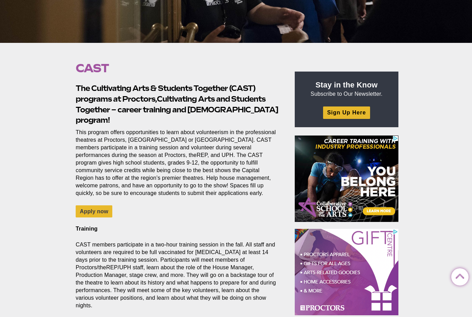 Image resolution: width=472 pixels, height=317 pixels. Describe the element at coordinates (346, 89) in the screenshot. I see `p: Subscribe to Our Newsletter.` at that location.